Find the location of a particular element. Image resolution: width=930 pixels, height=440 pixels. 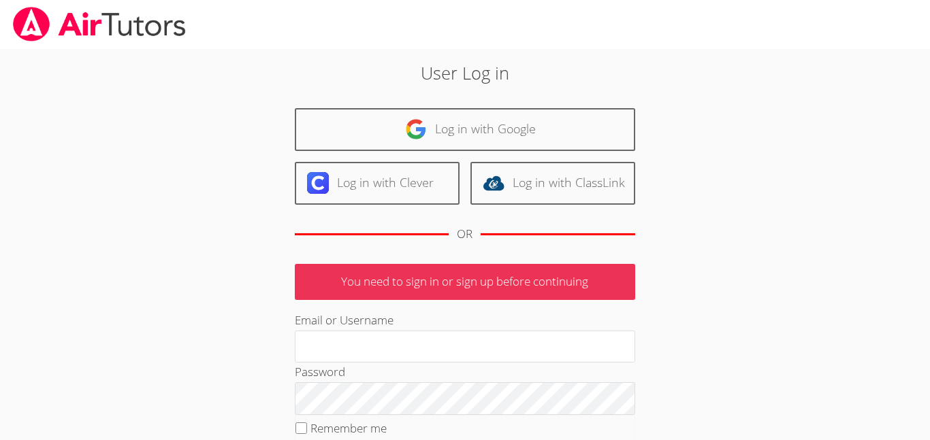

img: classlink-logo-d6bb404cc1216ec64c9a2012d9dc4662098be43eaf13dc465df04b49fa7ab582.svg is located at coordinates (493, 183).